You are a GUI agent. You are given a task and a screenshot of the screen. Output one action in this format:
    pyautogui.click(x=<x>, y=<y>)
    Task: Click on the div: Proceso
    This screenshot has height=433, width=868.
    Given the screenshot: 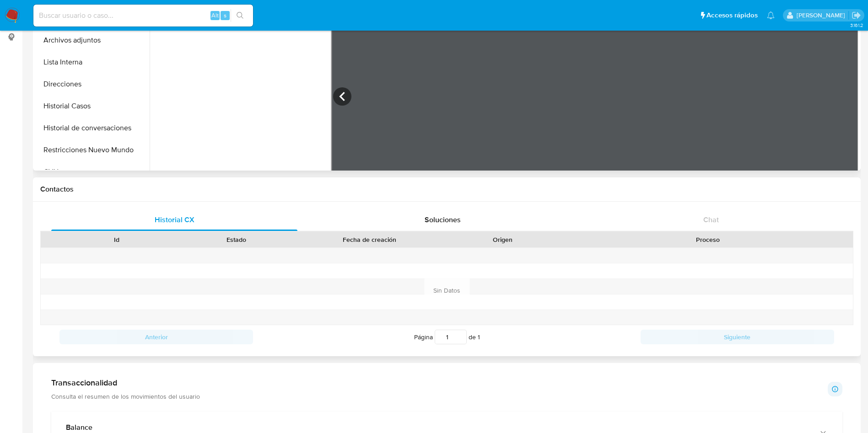 What is the action you would take?
    pyautogui.click(x=708, y=239)
    